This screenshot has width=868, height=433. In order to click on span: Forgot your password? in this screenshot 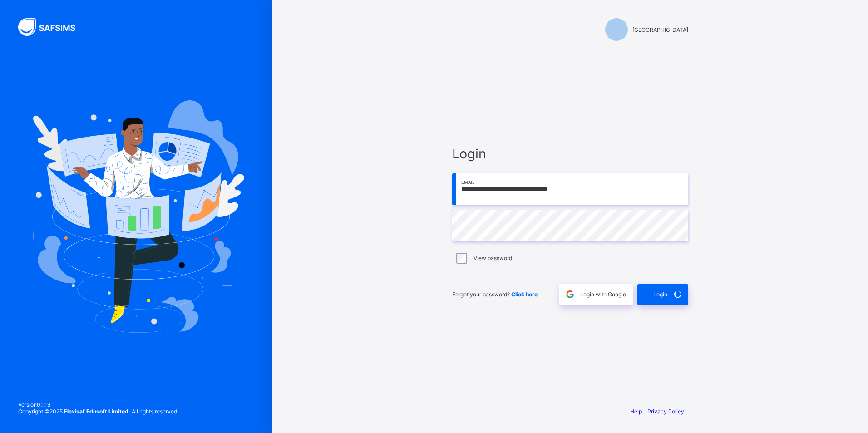, I will do `click(495, 294)`.